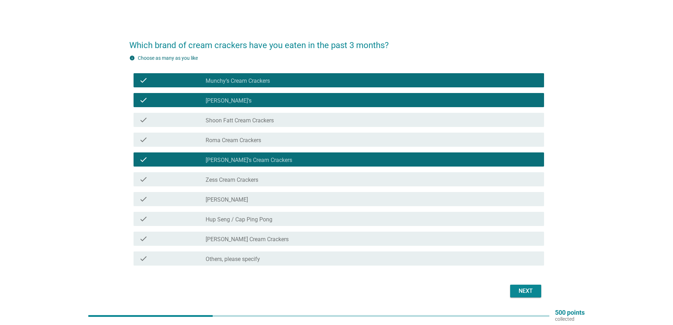 Image resolution: width=673 pixels, height=325 pixels. Describe the element at coordinates (526, 291) in the screenshot. I see `button: Next` at that location.